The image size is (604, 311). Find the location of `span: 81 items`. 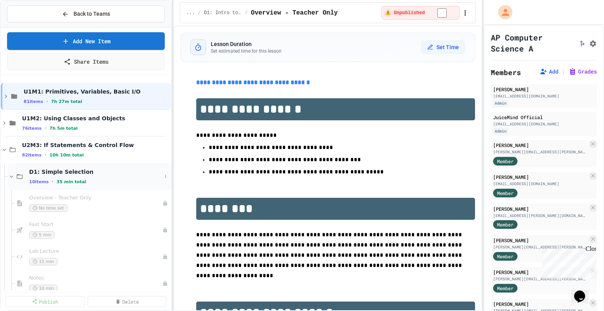

span: 81 items is located at coordinates (33, 101).